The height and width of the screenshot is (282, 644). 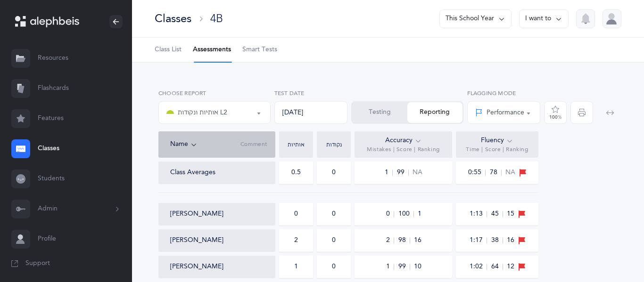 What do you see at coordinates (406, 213) in the screenshot?
I see `span: 100` at bounding box center [406, 213].